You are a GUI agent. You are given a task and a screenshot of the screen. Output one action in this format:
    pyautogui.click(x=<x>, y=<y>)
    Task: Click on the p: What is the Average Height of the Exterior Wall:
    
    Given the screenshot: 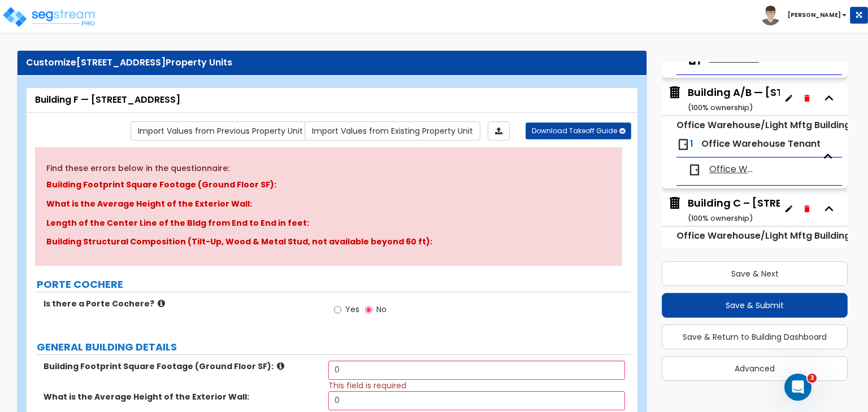 What is the action you would take?
    pyautogui.click(x=328, y=205)
    